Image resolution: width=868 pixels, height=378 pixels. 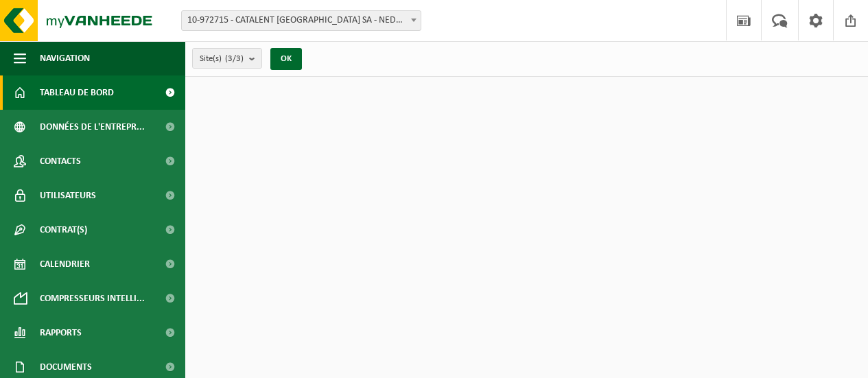 What do you see at coordinates (63, 230) in the screenshot?
I see `span: Contrat(s)` at bounding box center [63, 230].